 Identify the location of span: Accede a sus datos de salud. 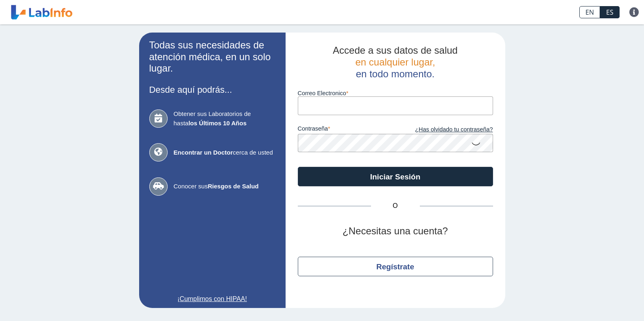
(395, 50).